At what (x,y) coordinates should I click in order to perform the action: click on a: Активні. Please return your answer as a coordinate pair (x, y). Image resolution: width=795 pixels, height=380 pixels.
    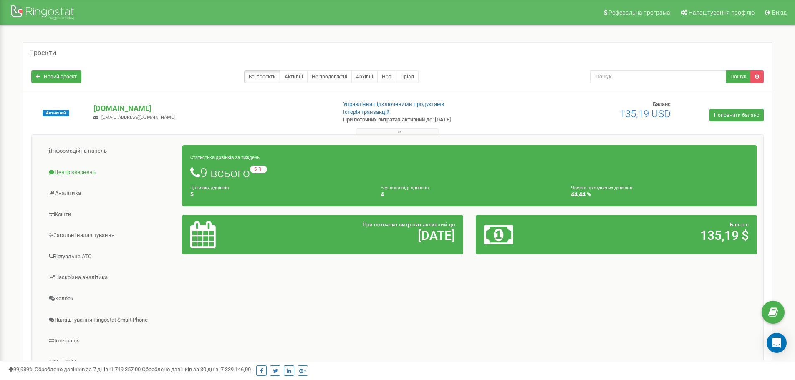
    Looking at the image, I should click on (294, 77).